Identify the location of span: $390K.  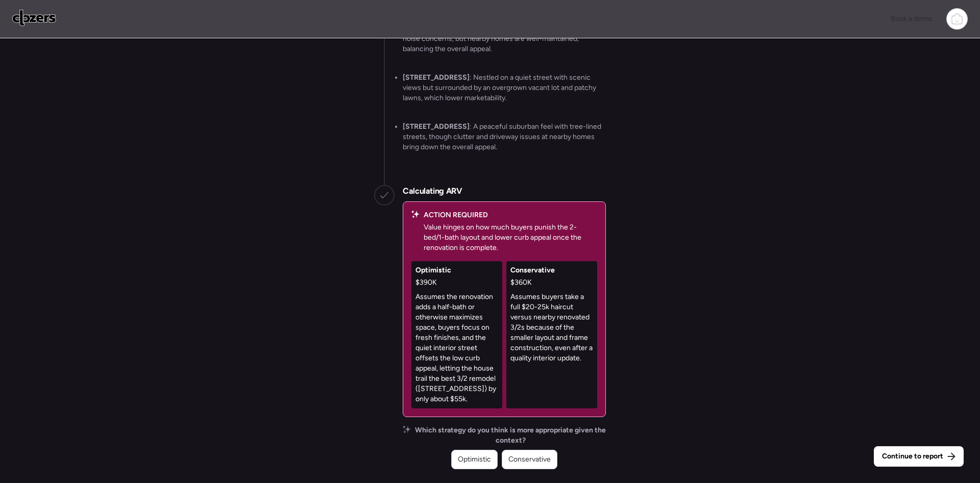
(426, 282).